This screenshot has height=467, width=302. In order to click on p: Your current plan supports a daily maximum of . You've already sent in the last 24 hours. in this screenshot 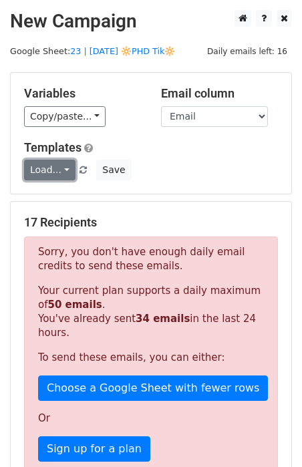, I will do `click(151, 312)`.